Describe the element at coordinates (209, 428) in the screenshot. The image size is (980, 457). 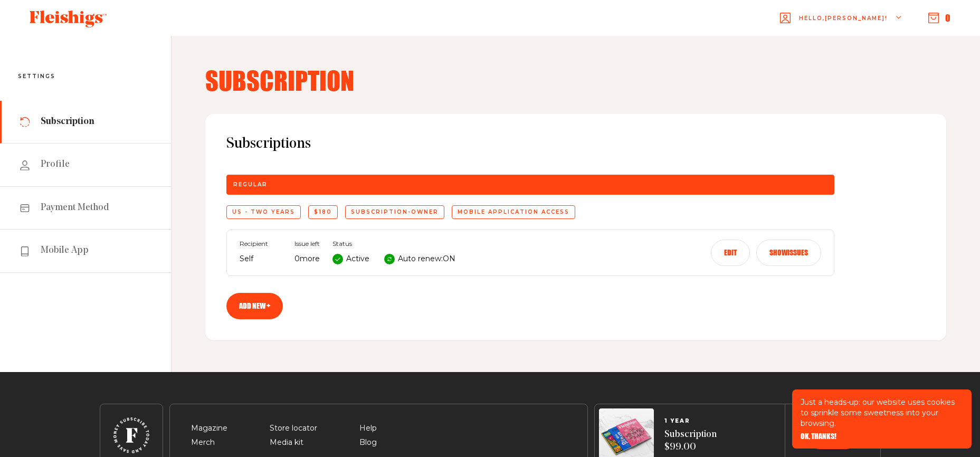
I see `a: Magazine` at that location.